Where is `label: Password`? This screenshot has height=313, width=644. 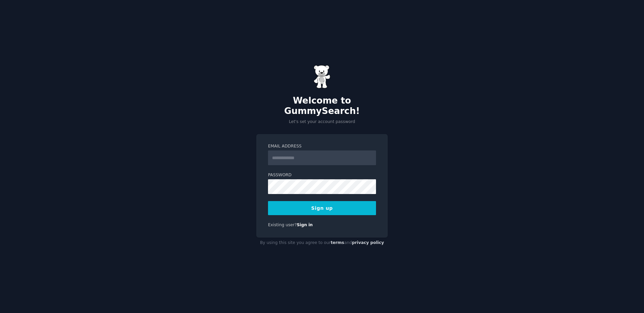
label: Password is located at coordinates (322, 175).